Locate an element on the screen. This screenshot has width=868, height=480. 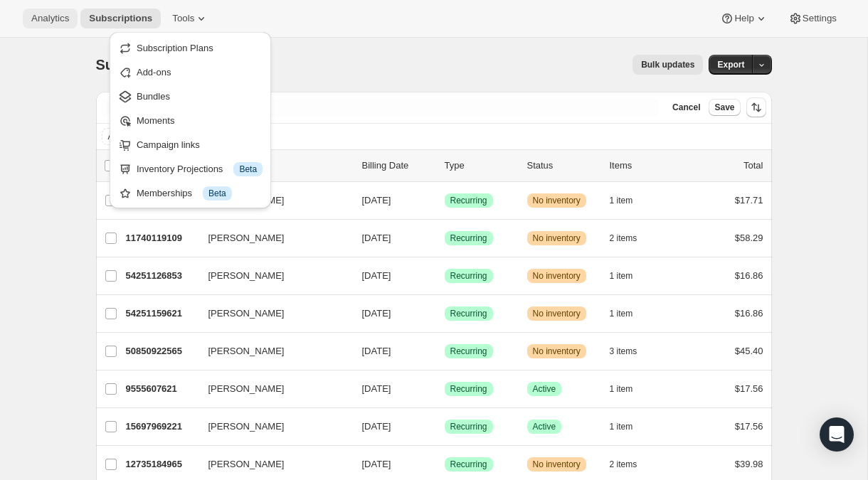
div: Open Intercom Messenger is located at coordinates (837, 435).